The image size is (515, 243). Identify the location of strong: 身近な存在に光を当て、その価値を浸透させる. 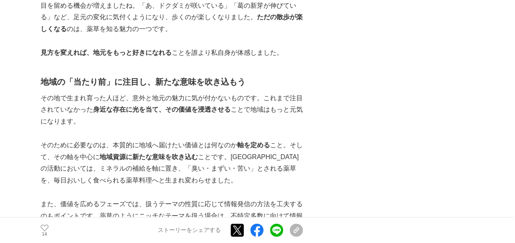
(162, 109).